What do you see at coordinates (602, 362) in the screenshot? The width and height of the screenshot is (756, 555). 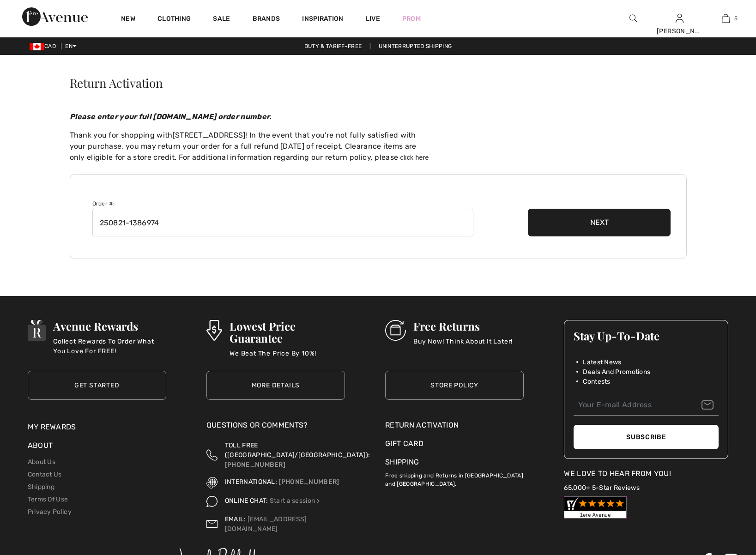 I see `span: Latest News` at bounding box center [602, 362].